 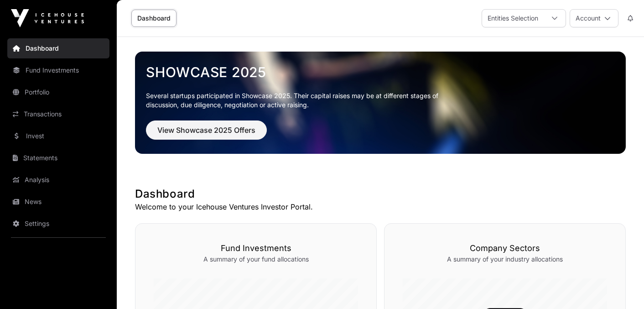 I want to click on img: Showcase 2025, so click(x=380, y=102).